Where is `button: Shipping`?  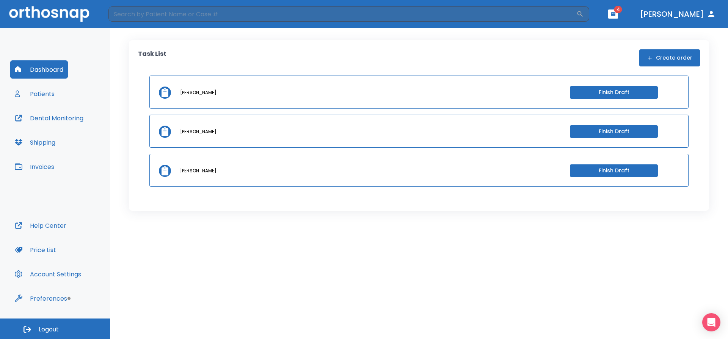 button: Shipping is located at coordinates (35, 142).